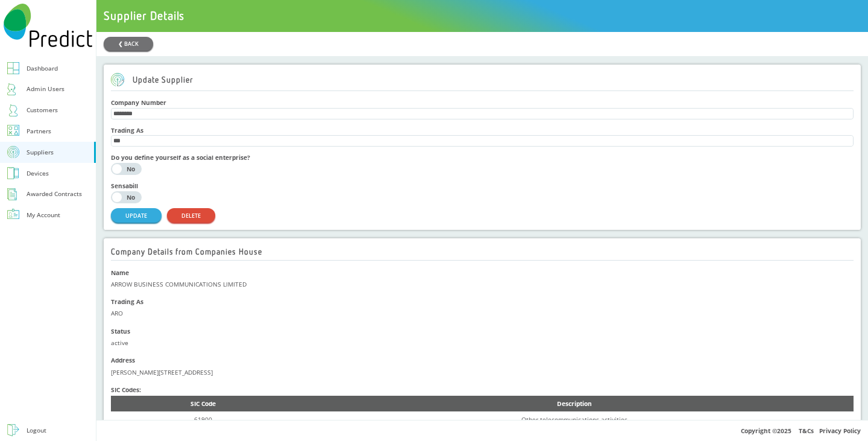 The width and height of the screenshot is (868, 441). I want to click on button: DELETE, so click(191, 215).